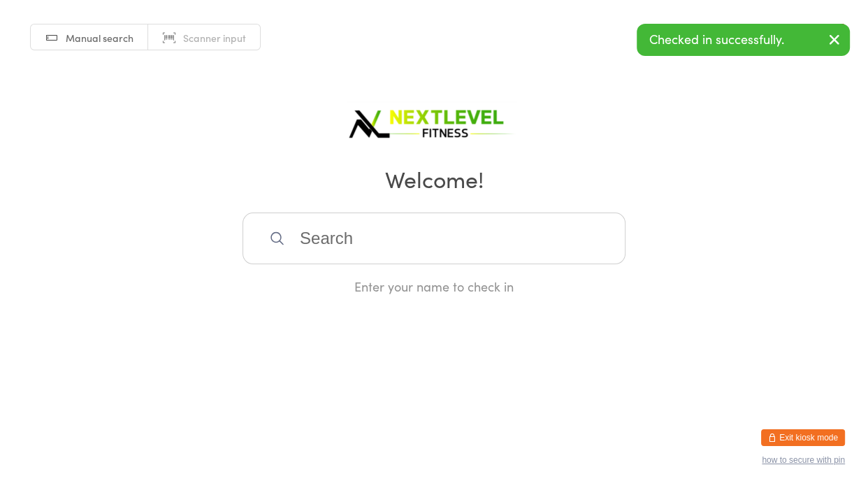 The width and height of the screenshot is (868, 488). What do you see at coordinates (434, 286) in the screenshot?
I see `div: Enter your name to check in` at bounding box center [434, 286].